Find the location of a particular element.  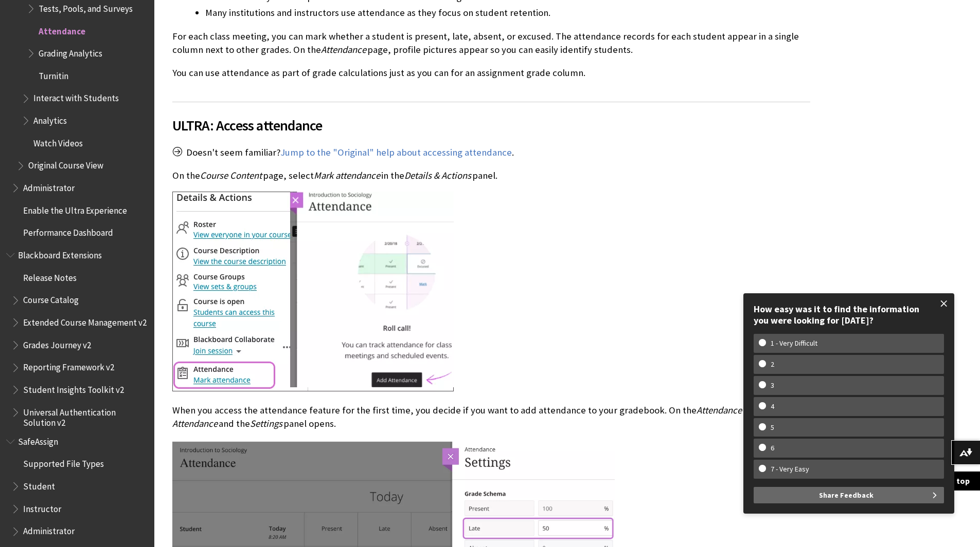

p: For each class meeting, you can mark whether a student is present, late, absent, or excused. The ... is located at coordinates (491, 43).